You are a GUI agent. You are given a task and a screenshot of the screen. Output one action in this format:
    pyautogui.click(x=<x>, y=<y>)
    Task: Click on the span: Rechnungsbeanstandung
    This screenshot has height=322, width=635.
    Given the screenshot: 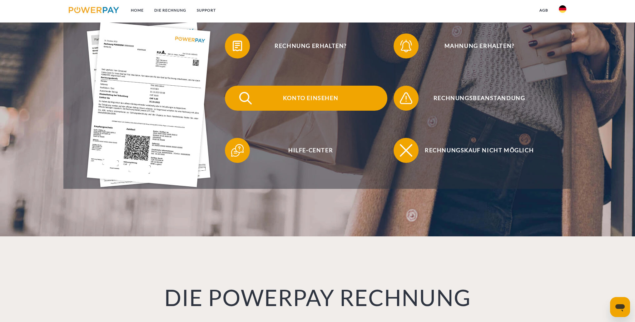 What is the action you would take?
    pyautogui.click(x=479, y=98)
    